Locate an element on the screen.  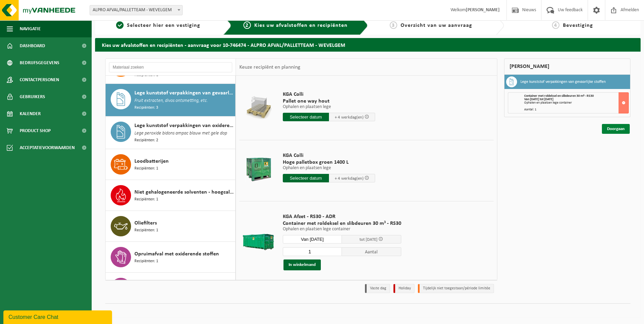
button: Loodbatterijen Recipiënten: 1 is located at coordinates (170, 164).